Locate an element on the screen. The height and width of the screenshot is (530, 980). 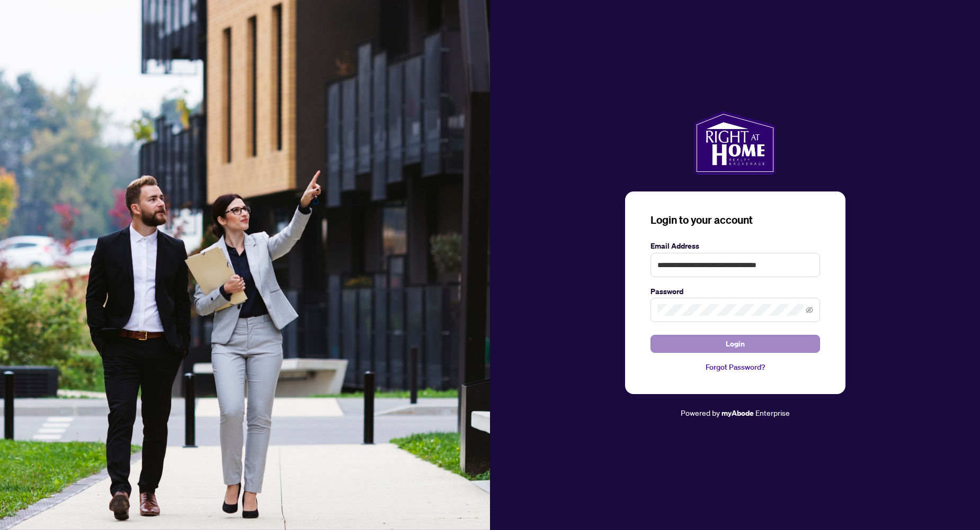
h3: Login to your account is located at coordinates (735, 220).